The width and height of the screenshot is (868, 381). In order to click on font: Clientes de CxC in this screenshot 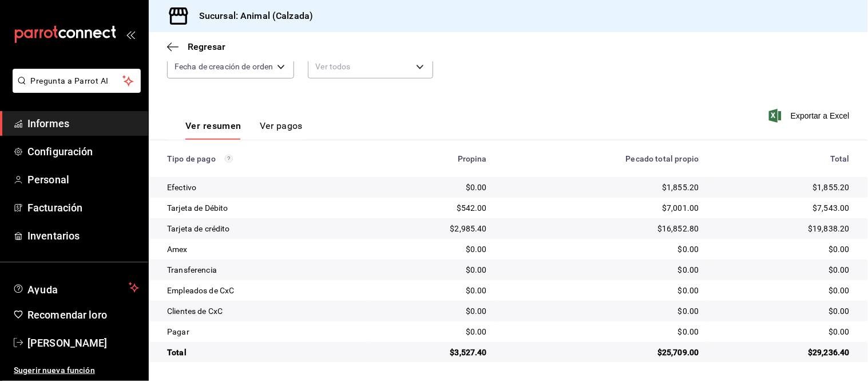, I will do `click(194, 311)`.